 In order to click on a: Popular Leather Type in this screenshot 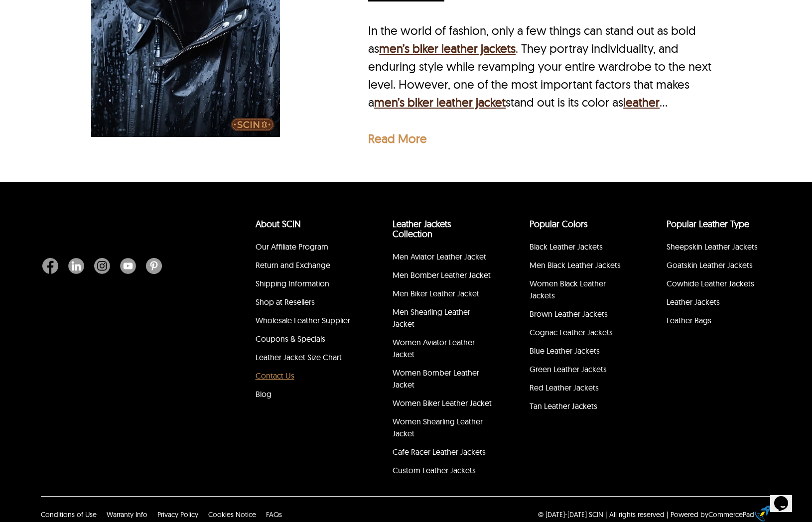, I will do `click(707, 224)`.